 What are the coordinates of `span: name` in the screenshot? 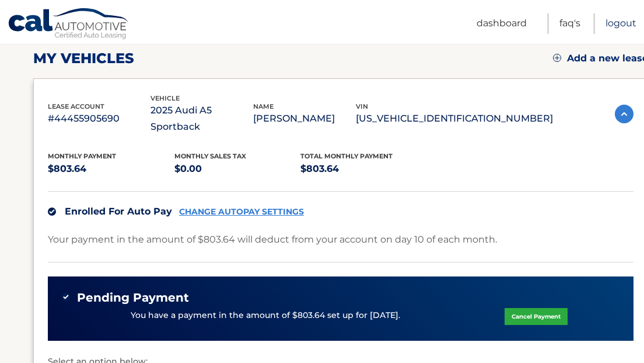 It's located at (263, 107).